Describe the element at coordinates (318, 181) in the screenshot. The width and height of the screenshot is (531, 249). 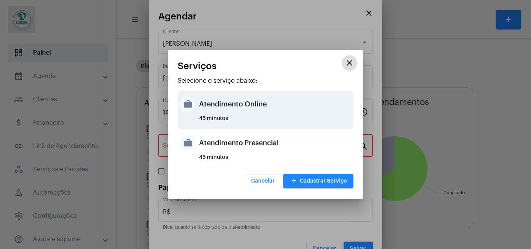
I see `button: Cadastrar Serviço` at that location.